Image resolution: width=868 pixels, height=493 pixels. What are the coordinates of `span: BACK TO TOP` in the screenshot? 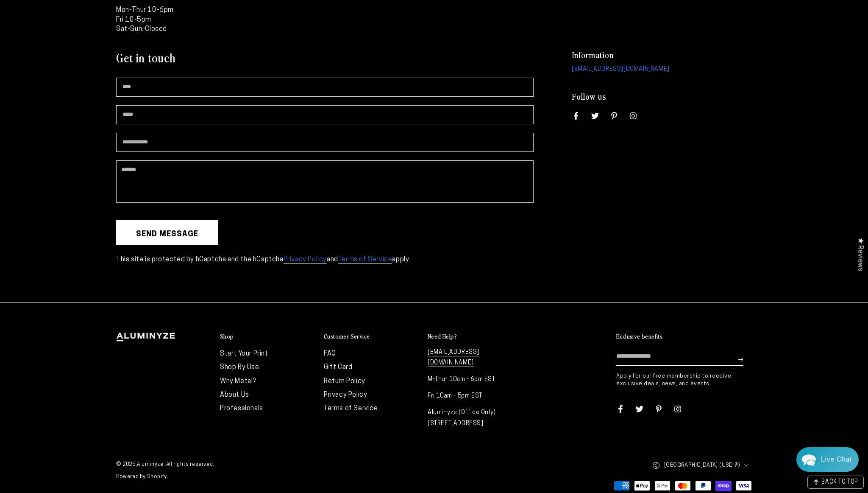 It's located at (840, 483).